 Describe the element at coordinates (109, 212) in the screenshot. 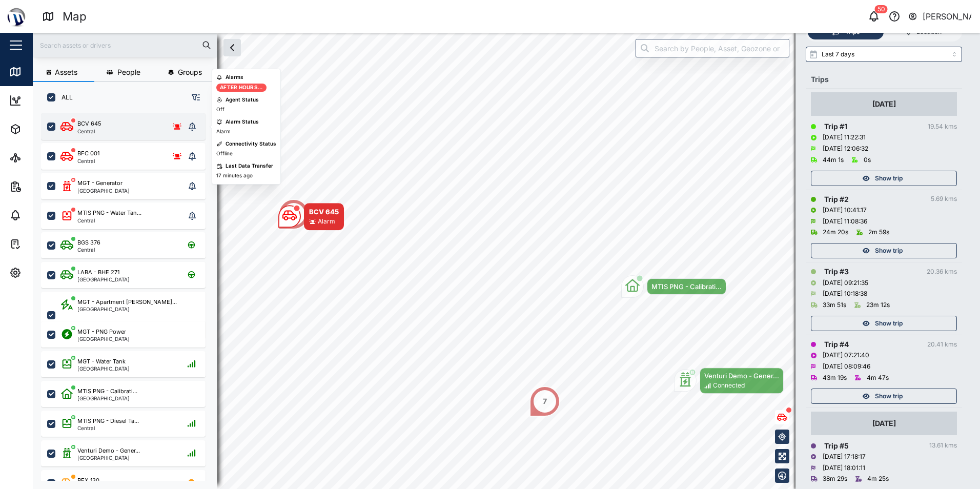

I see `div: MTIS PNG - Water Tan...` at that location.